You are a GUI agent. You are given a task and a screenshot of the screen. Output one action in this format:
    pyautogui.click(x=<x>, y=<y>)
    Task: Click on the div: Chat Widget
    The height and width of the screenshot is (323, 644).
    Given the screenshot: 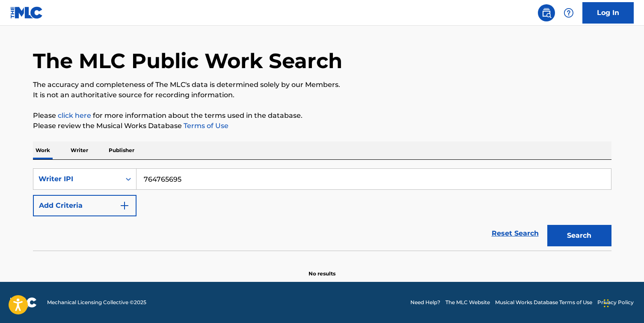 What is the action you would take?
    pyautogui.click(x=623, y=302)
    